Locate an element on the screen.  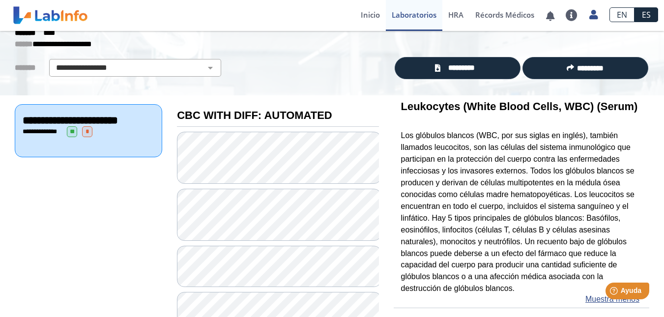
a: ES is located at coordinates (646, 15).